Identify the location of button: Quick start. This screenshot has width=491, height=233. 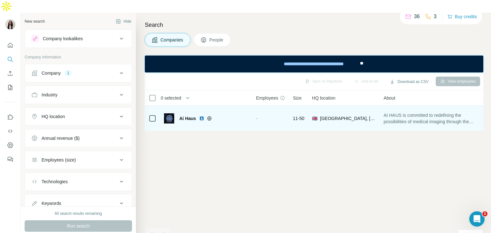
(10, 45).